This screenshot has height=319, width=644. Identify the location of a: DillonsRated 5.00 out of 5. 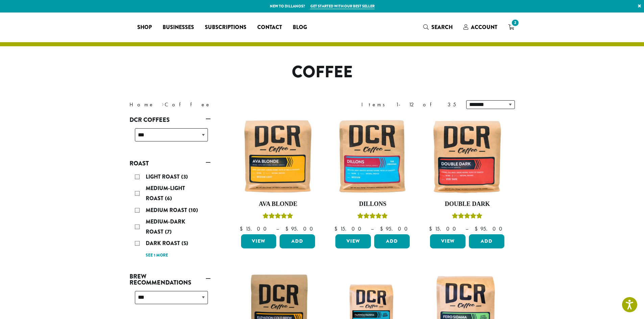
(373, 175).